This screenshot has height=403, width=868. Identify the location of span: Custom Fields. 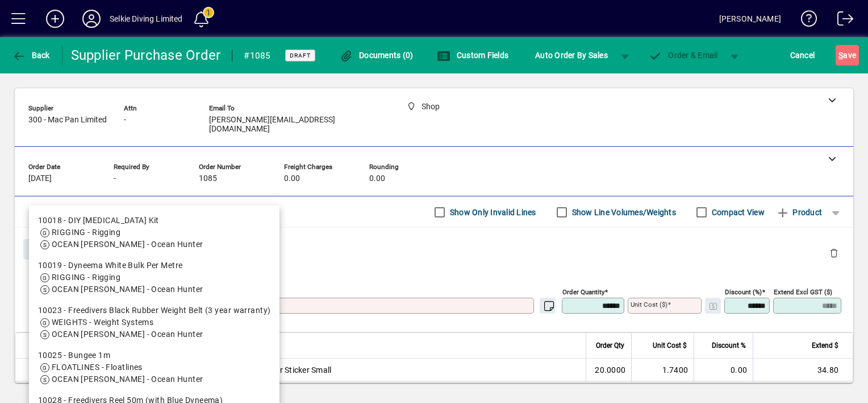
(473, 55).